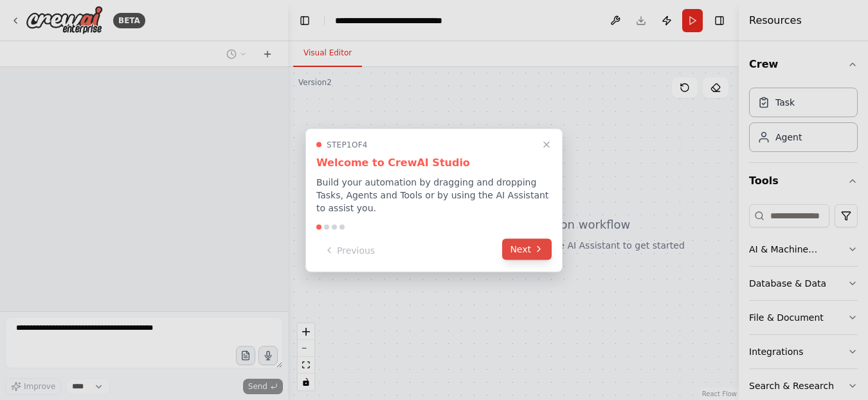  Describe the element at coordinates (434, 194) in the screenshot. I see `p: Build your automation by dragging and dropping Tasks, Agents and Tools or by using the AI Assista...` at that location.